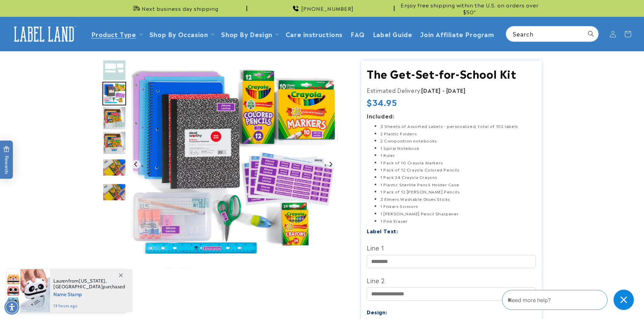 The height and width of the screenshot is (319, 644). I want to click on label: Design:, so click(377, 312).